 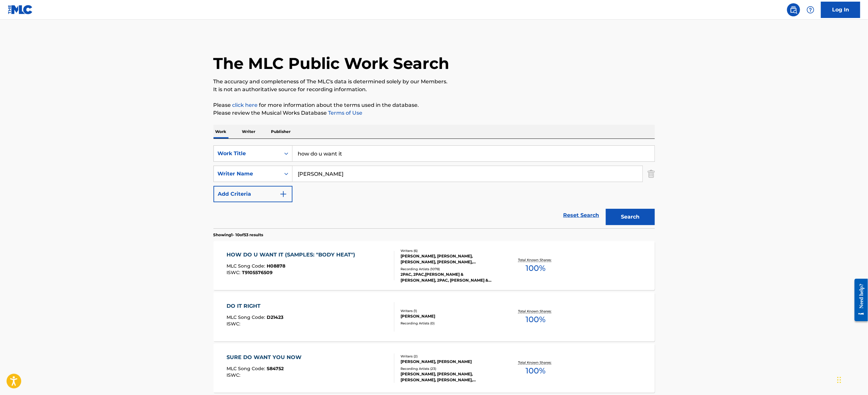 I want to click on div: Writers ( 2 ), so click(x=450, y=356).